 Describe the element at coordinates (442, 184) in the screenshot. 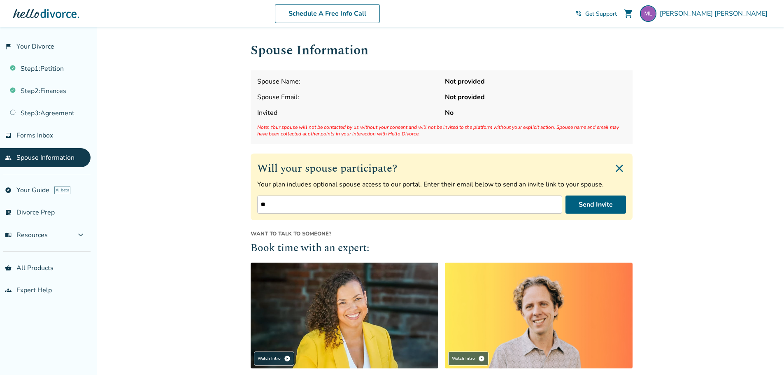

I see `p: Your plan includes optional spouse access to our portal. Enter their email below to send an invit...` at that location.